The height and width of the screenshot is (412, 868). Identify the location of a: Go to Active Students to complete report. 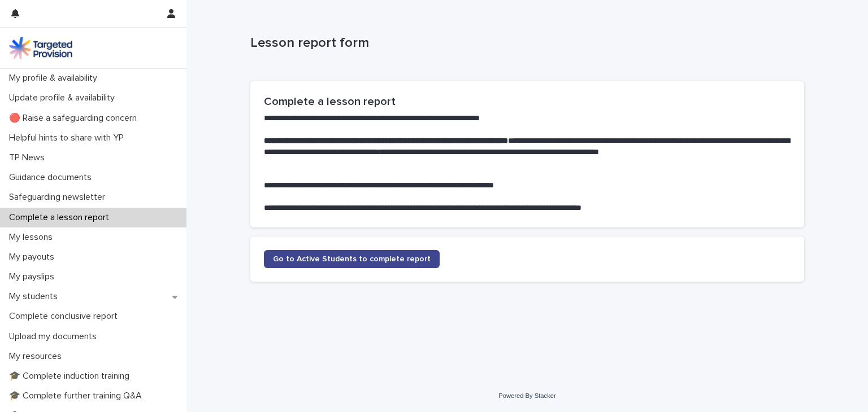
(352, 259).